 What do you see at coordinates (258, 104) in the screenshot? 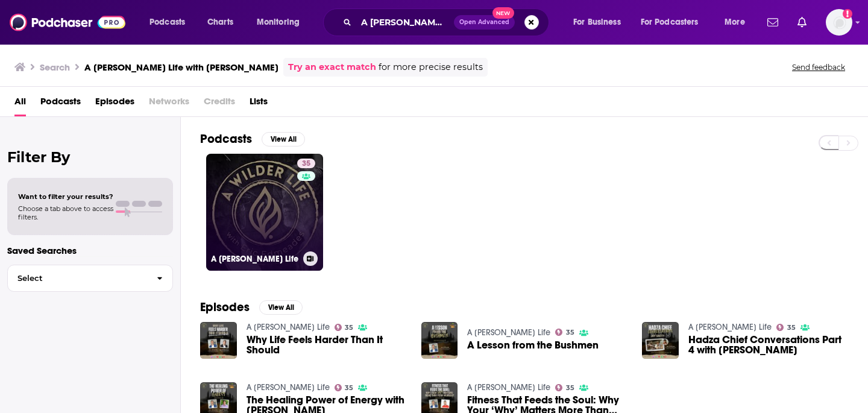
I see `span: Lists` at bounding box center [258, 104].